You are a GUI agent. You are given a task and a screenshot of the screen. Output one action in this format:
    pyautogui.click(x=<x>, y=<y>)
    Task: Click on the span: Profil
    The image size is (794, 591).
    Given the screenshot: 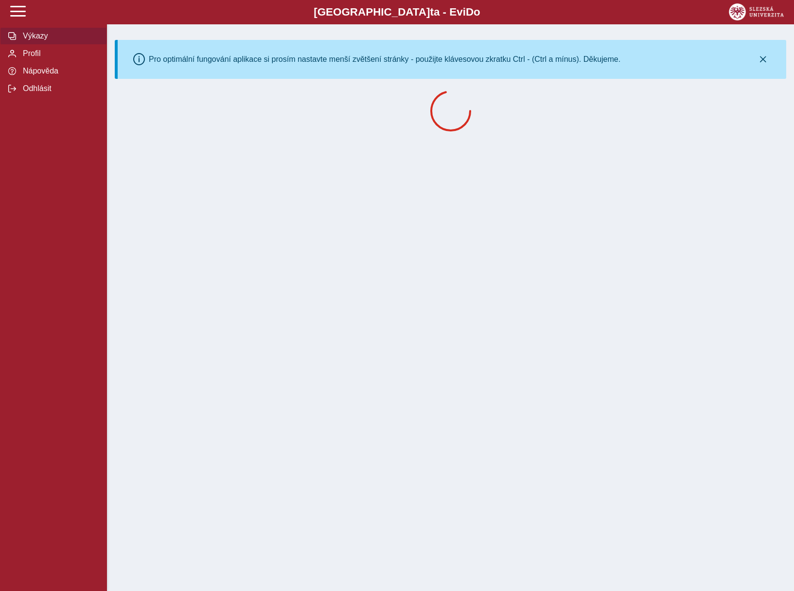 What is the action you would take?
    pyautogui.click(x=59, y=54)
    